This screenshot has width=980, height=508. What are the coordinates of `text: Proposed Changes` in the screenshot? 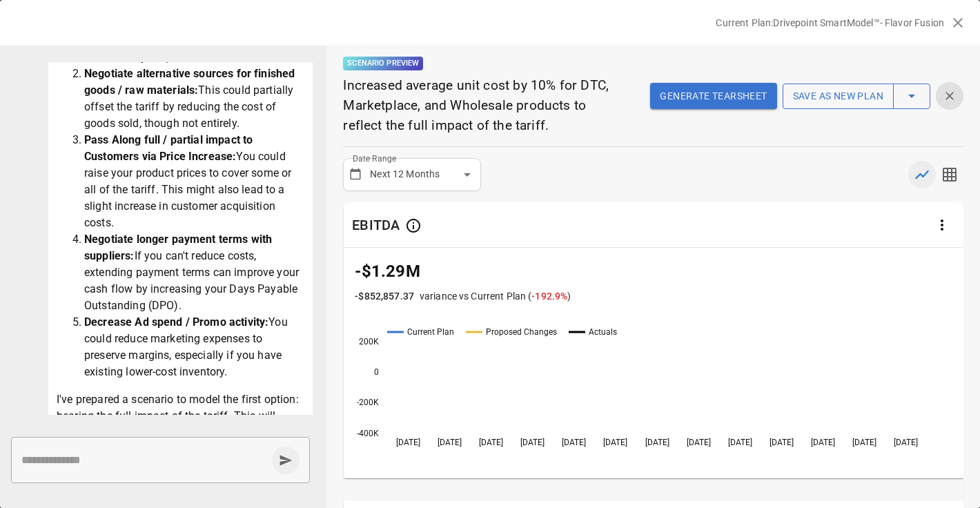 It's located at (521, 333).